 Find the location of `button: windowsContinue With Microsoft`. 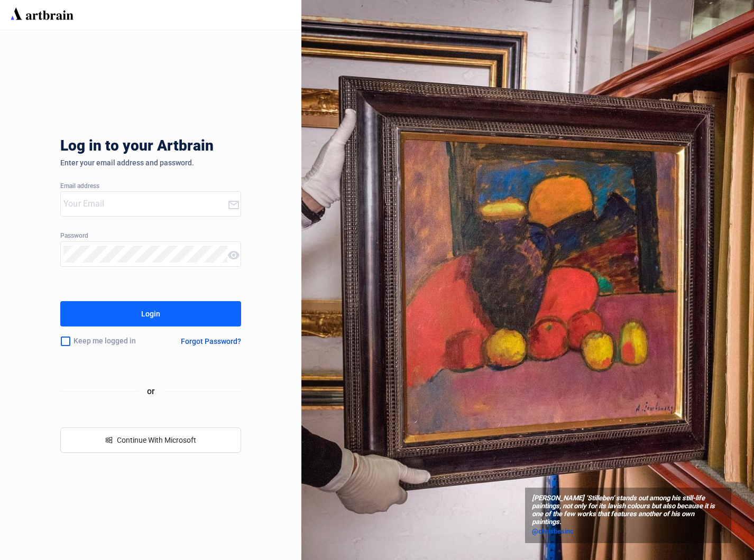

button: windowsContinue With Microsoft is located at coordinates (151, 440).